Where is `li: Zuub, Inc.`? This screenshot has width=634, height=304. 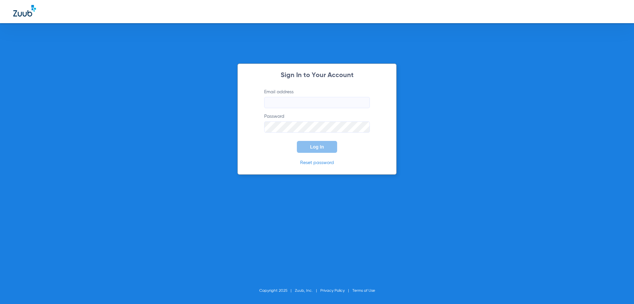 li: Zuub, Inc. is located at coordinates (308, 290).